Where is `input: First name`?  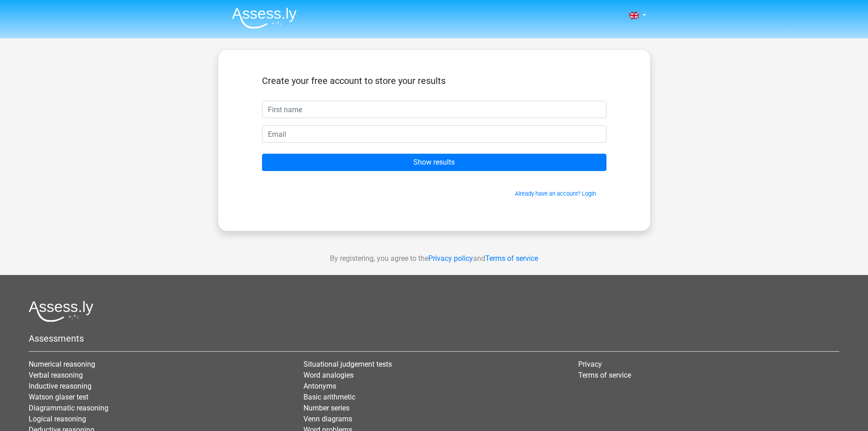 input: First name is located at coordinates (434, 109).